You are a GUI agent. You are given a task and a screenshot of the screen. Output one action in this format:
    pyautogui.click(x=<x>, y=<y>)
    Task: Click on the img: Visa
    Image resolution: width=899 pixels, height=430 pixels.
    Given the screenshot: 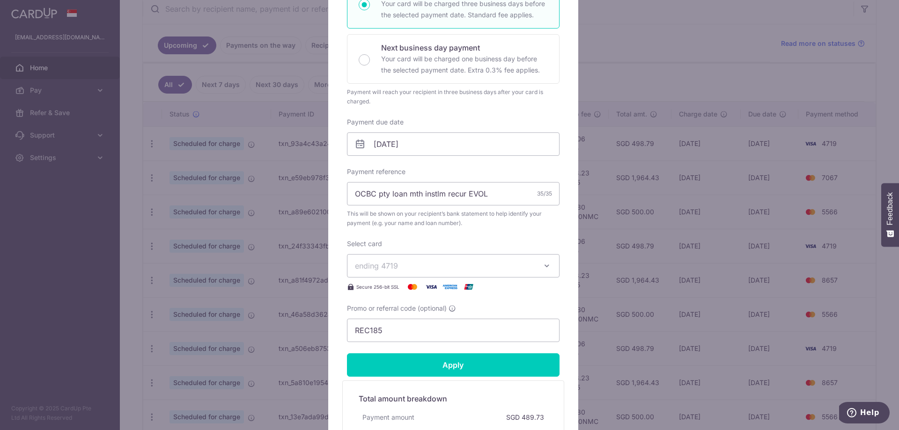 What is the action you would take?
    pyautogui.click(x=431, y=287)
    